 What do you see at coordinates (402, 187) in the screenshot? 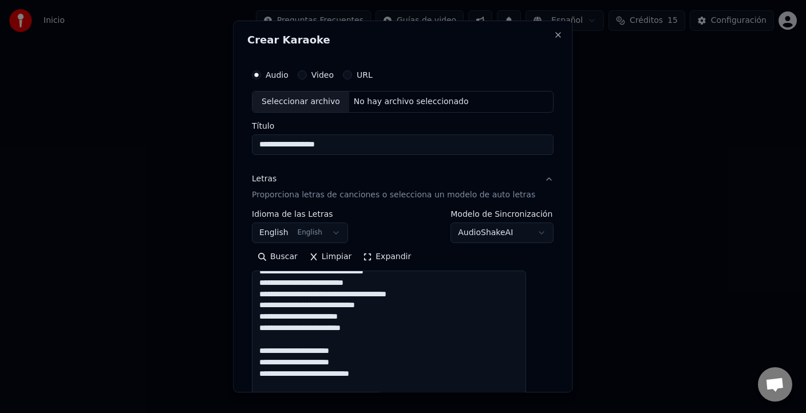
I see `button: LetrasProporciona letras de canciones o selecciona un modelo de auto letras` at bounding box center [402, 187].